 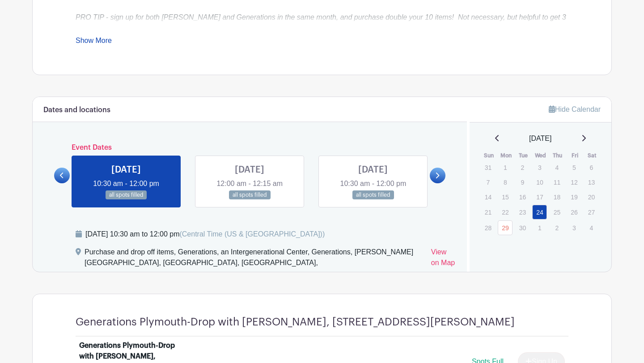 What do you see at coordinates (574, 197) in the screenshot?
I see `p: 19` at bounding box center [574, 197].